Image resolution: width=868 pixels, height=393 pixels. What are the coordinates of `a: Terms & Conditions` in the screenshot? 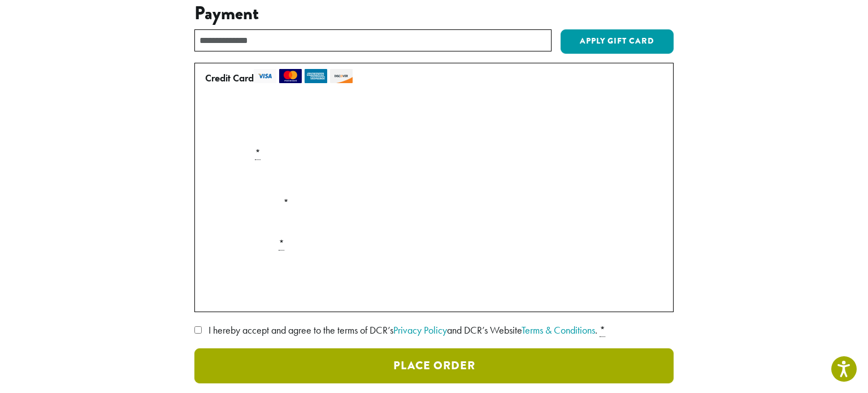 It's located at (558, 329).